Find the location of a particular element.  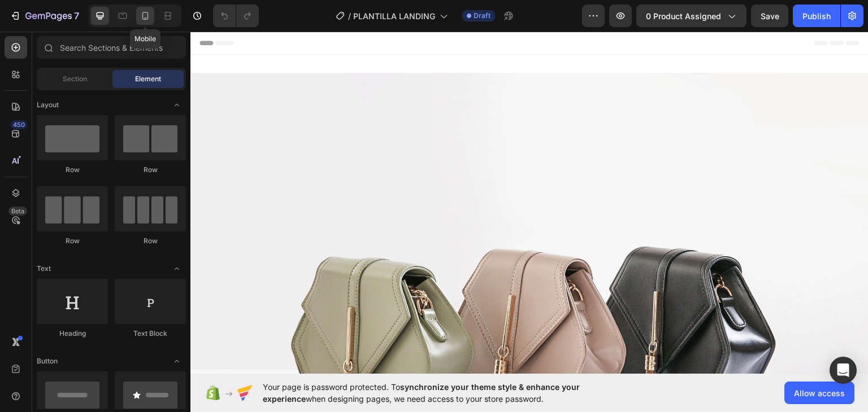

button: Publish is located at coordinates (816, 16).